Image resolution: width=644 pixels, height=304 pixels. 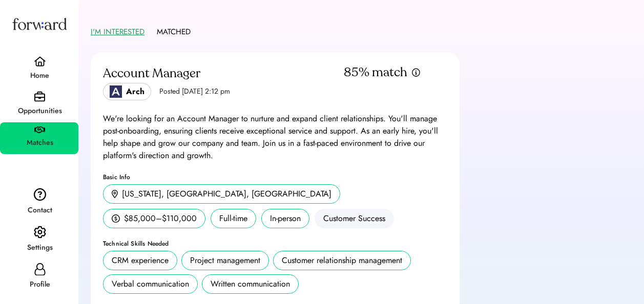 What do you see at coordinates (40, 194) in the screenshot?
I see `img: contact.svg` at bounding box center [40, 194].